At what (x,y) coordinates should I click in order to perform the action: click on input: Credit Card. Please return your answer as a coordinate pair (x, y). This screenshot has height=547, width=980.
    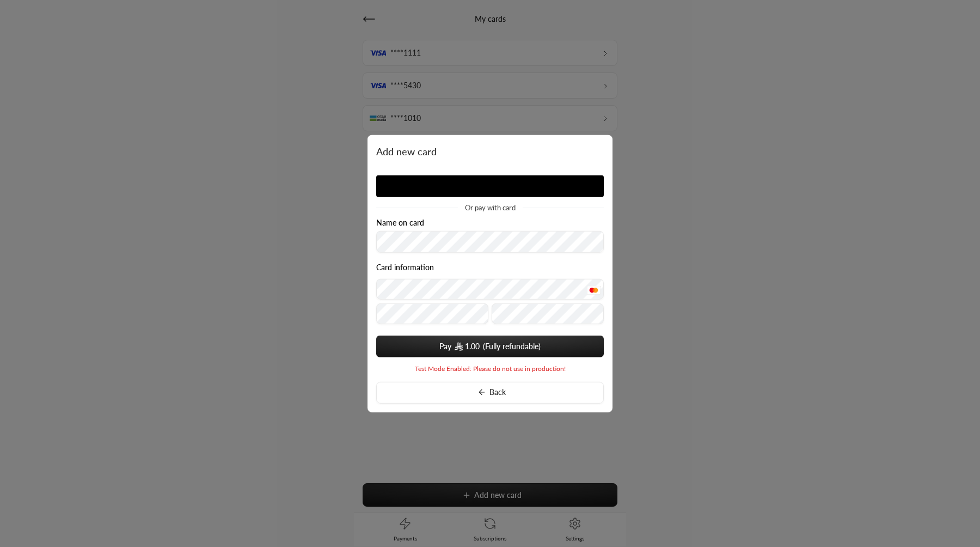
    Looking at the image, I should click on (490, 289).